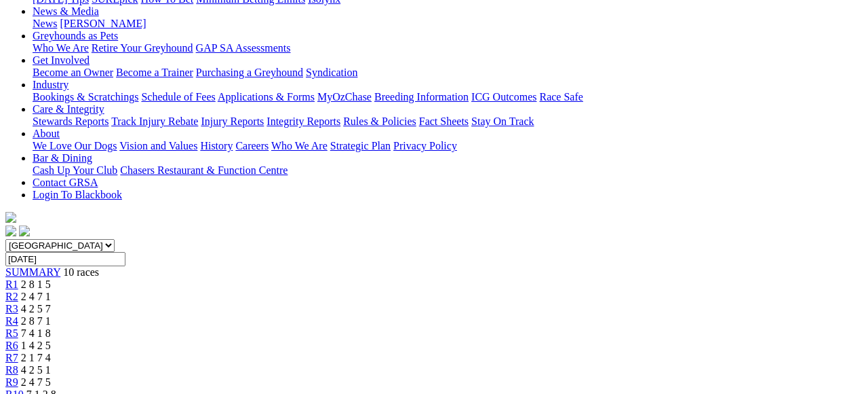  I want to click on img: logo-grsa-white.png, so click(11, 217).